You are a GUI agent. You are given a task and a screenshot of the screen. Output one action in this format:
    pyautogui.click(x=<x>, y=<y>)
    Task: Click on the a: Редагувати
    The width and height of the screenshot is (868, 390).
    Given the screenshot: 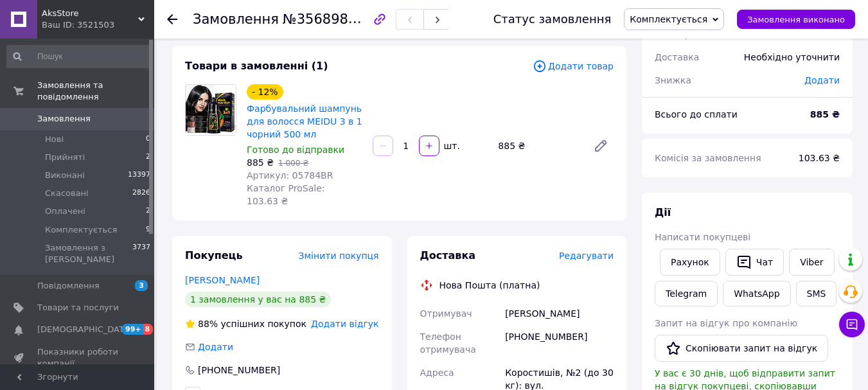 What is the action you would take?
    pyautogui.click(x=600, y=146)
    